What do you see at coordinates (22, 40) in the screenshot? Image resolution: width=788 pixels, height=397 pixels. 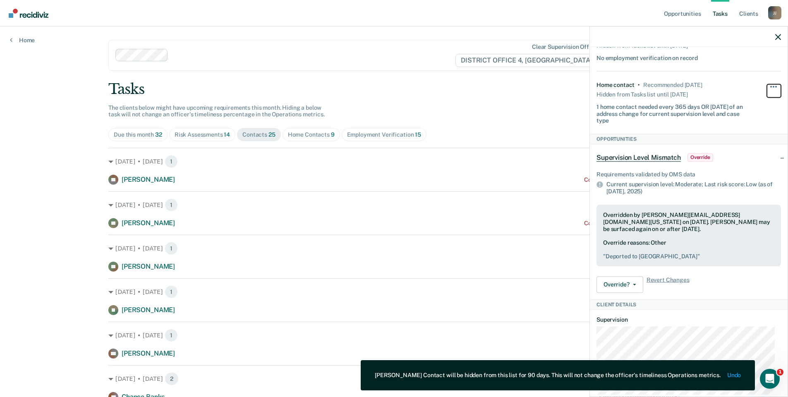 I see `a: Home` at bounding box center [22, 40].